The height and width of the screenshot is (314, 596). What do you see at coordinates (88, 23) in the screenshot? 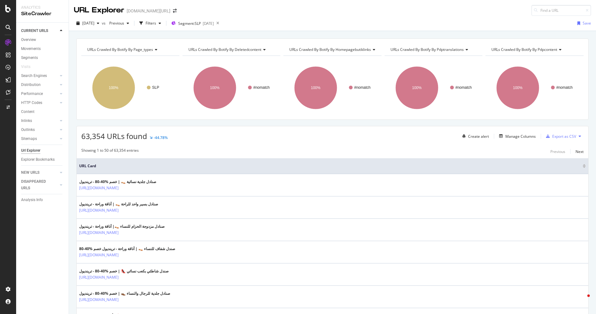
I see `span: 2025 Aug. 15th` at bounding box center [88, 23].